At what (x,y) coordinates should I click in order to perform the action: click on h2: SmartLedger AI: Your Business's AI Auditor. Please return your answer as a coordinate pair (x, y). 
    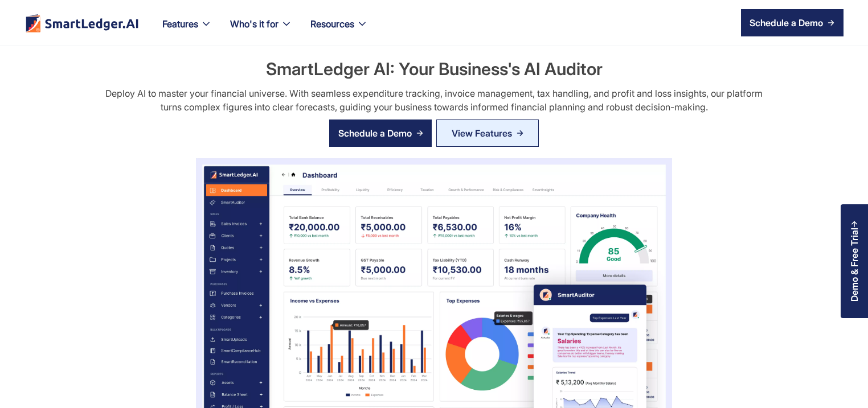
    Looking at the image, I should click on (434, 69).